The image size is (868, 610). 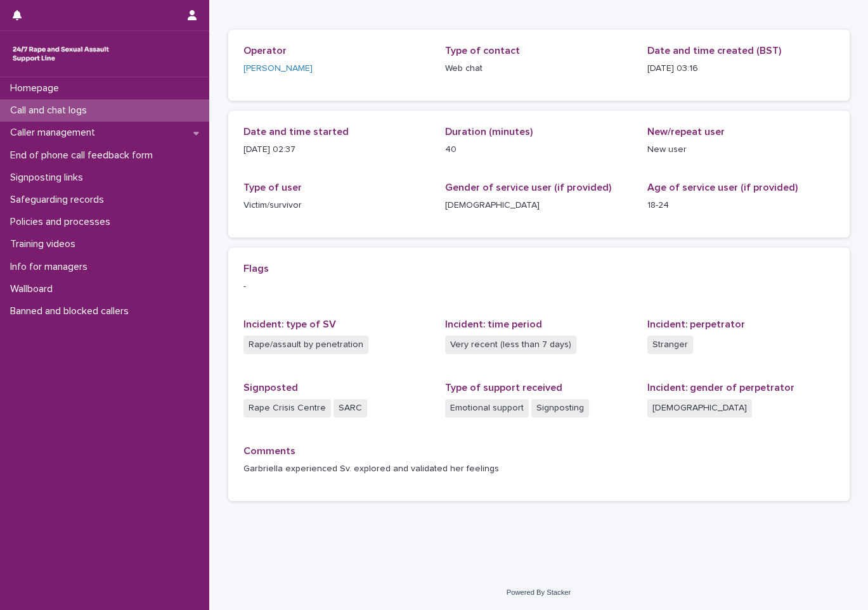 I want to click on p: Safeguarding records, so click(x=60, y=199).